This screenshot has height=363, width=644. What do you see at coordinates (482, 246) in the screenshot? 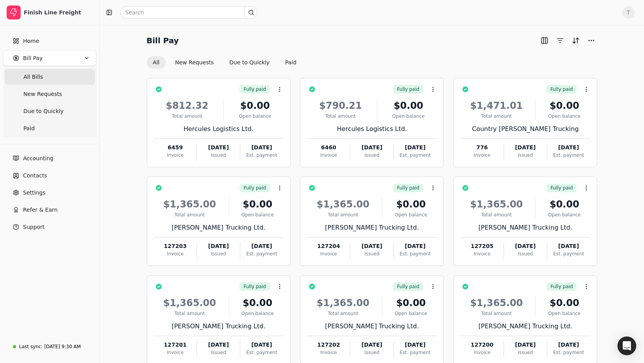
I see `div: 127205` at bounding box center [482, 246].